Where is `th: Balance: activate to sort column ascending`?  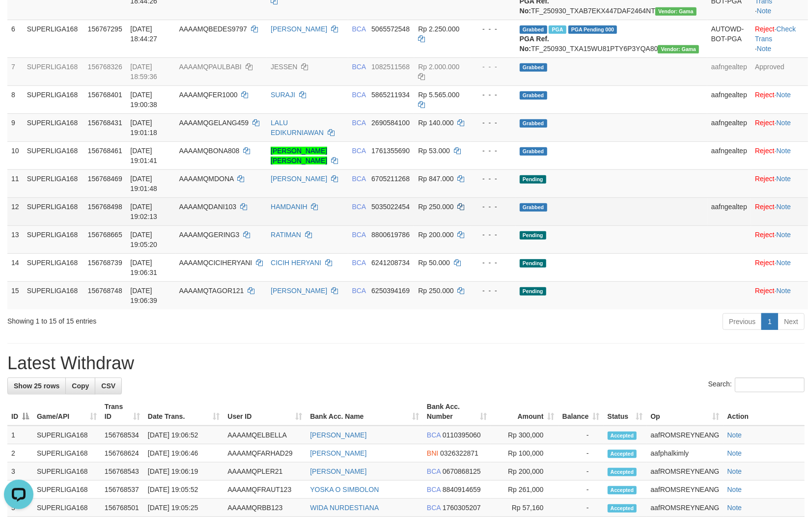 th: Balance: activate to sort column ascending is located at coordinates (581, 412).